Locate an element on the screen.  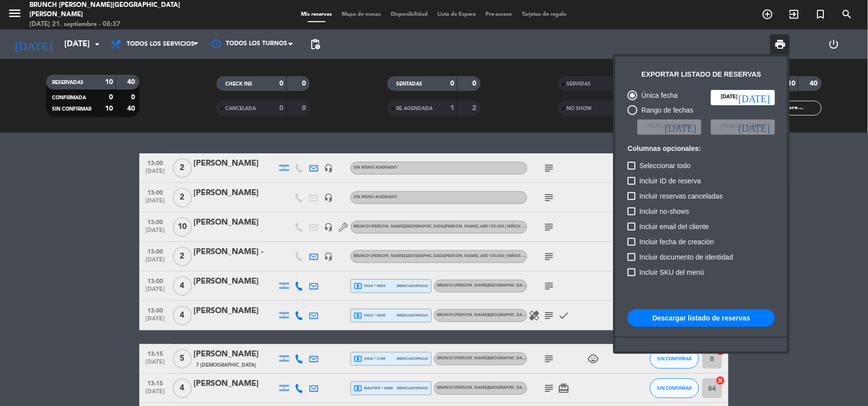
div: Rango de fechas is located at coordinates (666, 110).